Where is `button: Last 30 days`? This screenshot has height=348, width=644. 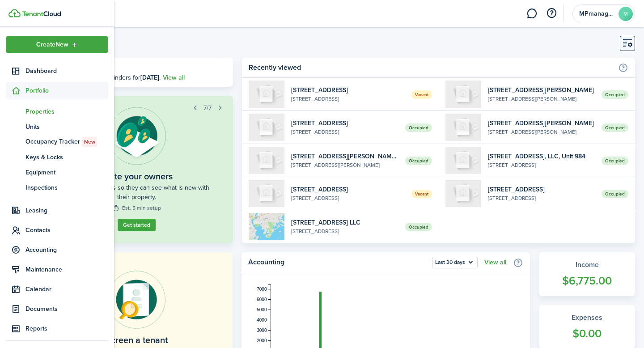 button: Last 30 days is located at coordinates (455, 263).